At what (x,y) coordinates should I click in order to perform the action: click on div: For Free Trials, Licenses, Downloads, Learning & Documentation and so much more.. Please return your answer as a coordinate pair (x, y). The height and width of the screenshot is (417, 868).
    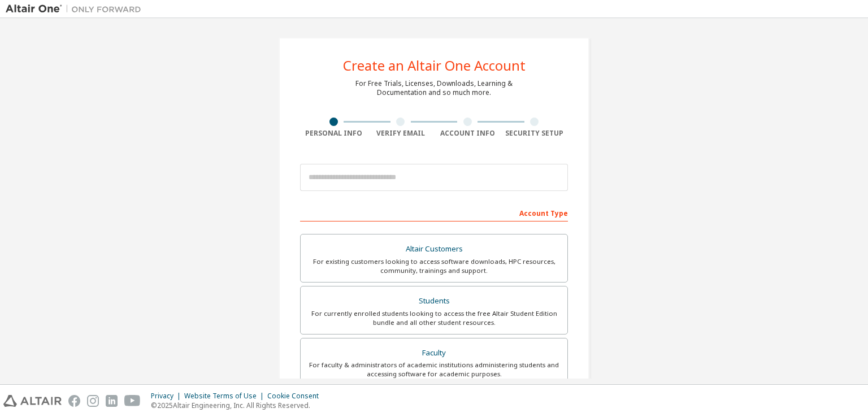
    Looking at the image, I should click on (434, 88).